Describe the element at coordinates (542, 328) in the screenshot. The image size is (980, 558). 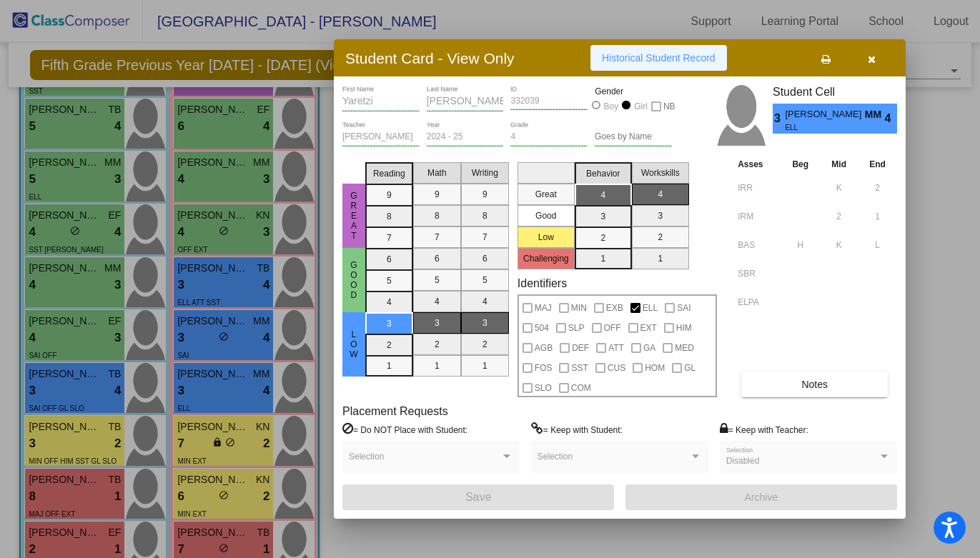
I see `span: 504` at that location.